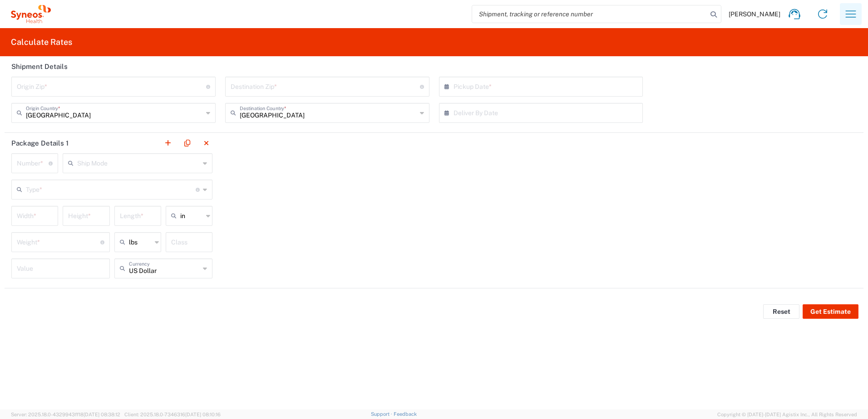 Image resolution: width=868 pixels, height=419 pixels. Describe the element at coordinates (831, 311) in the screenshot. I see `button: Get Estimate` at that location.